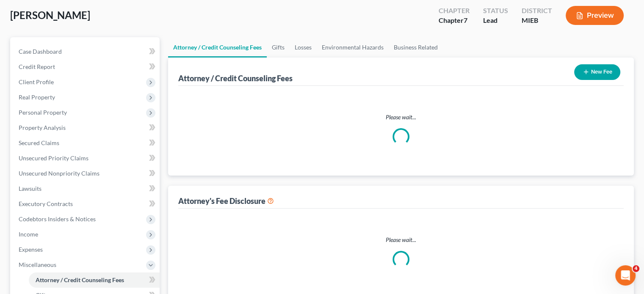  I want to click on span: Secured Claims, so click(39, 142).